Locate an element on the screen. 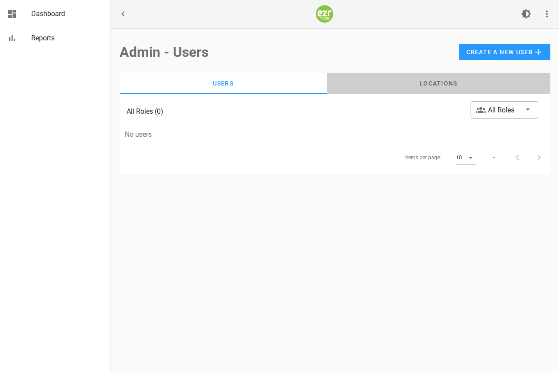  i: add is located at coordinates (538, 52).